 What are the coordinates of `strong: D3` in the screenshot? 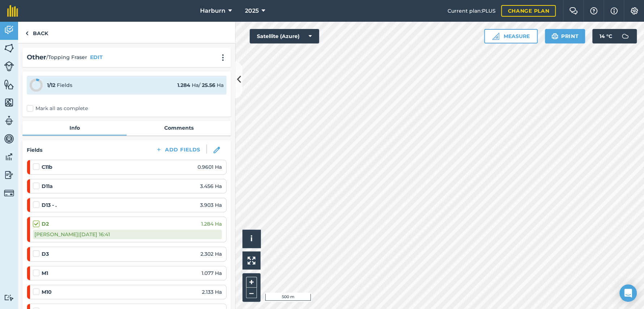 It's located at (46, 254).